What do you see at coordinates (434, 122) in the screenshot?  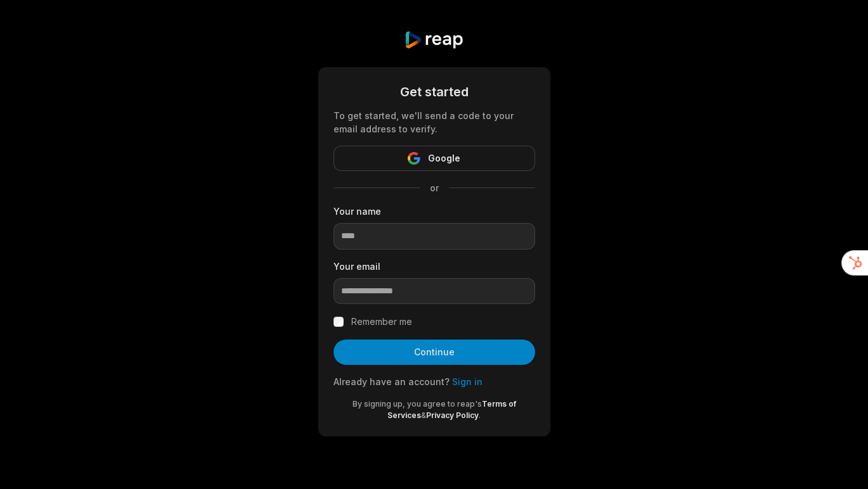 I see `div: To get started, we'll send a code to your email address to verify.` at bounding box center [434, 122].